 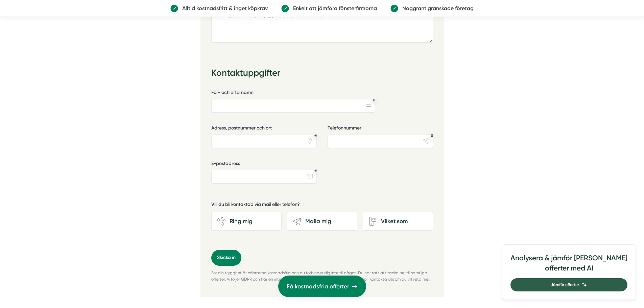 I want to click on label: Telefonnummer, so click(x=380, y=129).